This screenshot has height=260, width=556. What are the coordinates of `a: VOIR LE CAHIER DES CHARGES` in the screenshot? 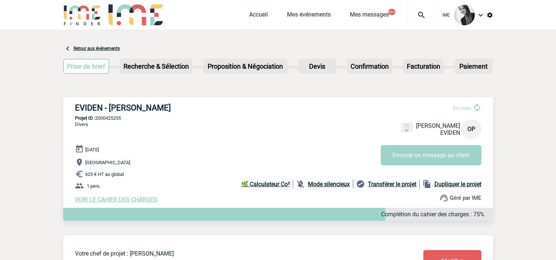 It's located at (116, 200).